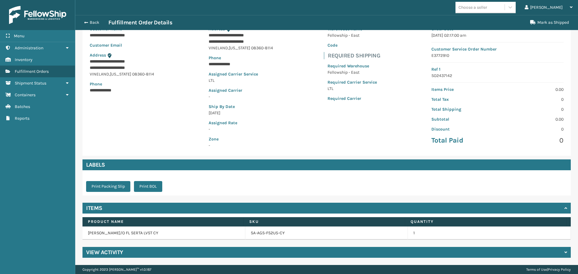  I want to click on p: Required Carrier Service, so click(352, 82).